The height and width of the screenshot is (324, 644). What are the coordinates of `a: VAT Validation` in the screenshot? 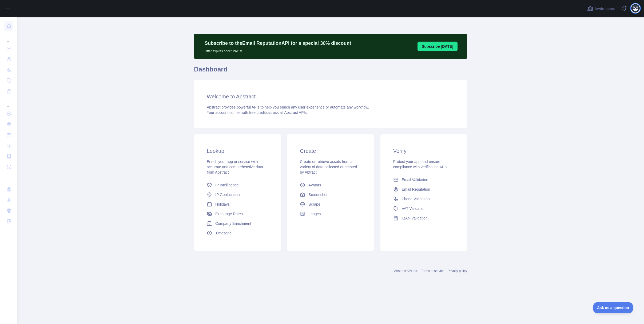 It's located at (423, 208).